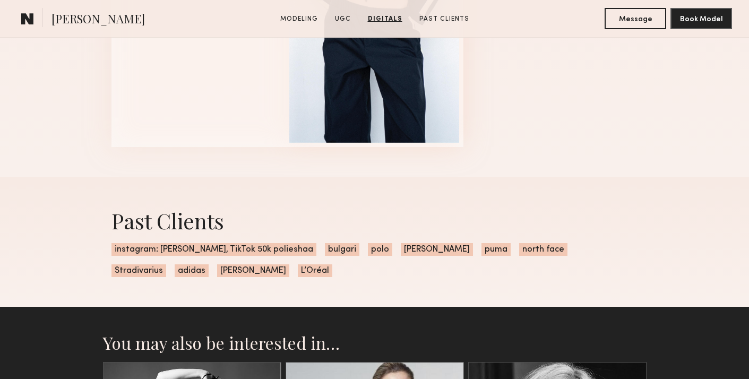 This screenshot has width=749, height=379. What do you see at coordinates (385, 19) in the screenshot?
I see `a: Digitals` at bounding box center [385, 19].